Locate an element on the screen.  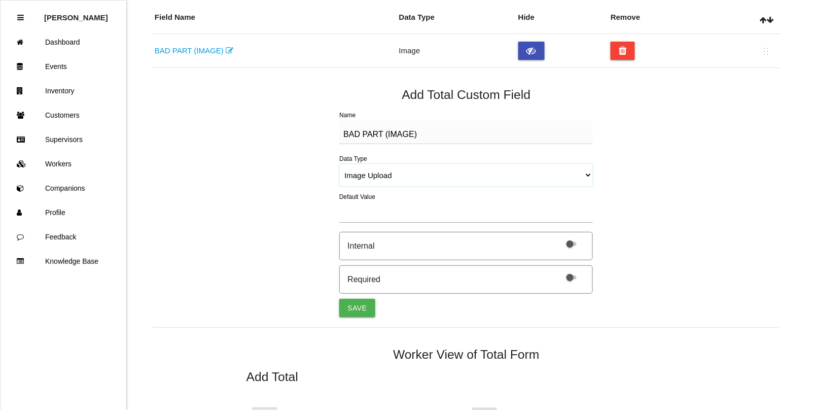
textarea: BAD PART (IMAGE) is located at coordinates (466, 132).